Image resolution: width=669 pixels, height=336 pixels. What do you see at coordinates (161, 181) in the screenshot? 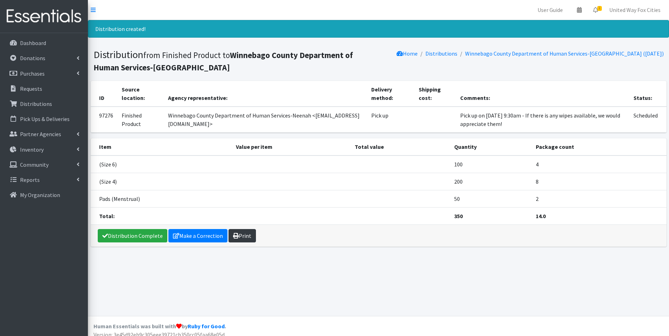
I see `td: (Size 4)` at bounding box center [161, 181].